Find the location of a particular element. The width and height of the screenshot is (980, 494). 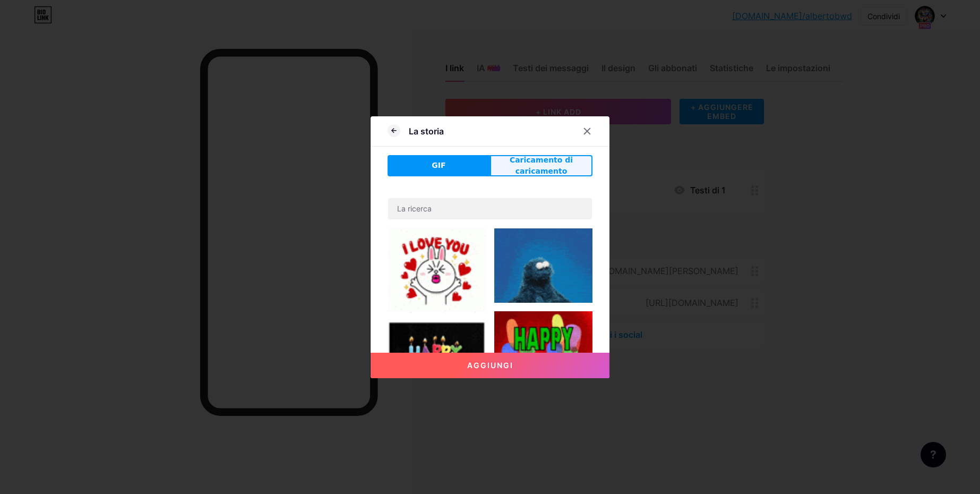

span: GIF is located at coordinates (438, 165).